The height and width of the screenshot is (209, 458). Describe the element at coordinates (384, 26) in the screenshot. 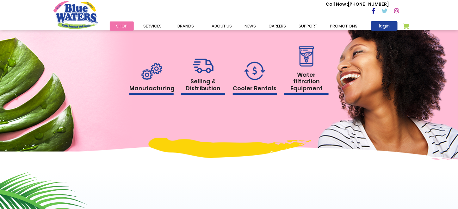

I see `a: login` at that location.